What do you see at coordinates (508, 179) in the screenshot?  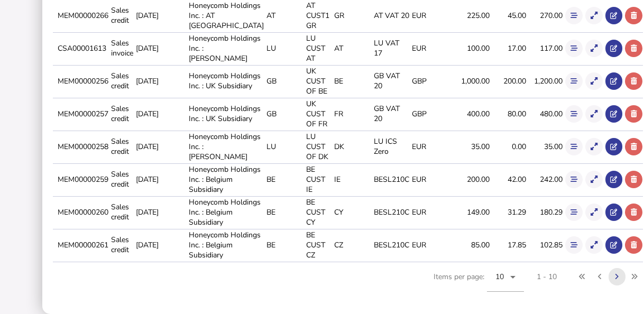 I see `td: 42.00` at bounding box center [508, 179].